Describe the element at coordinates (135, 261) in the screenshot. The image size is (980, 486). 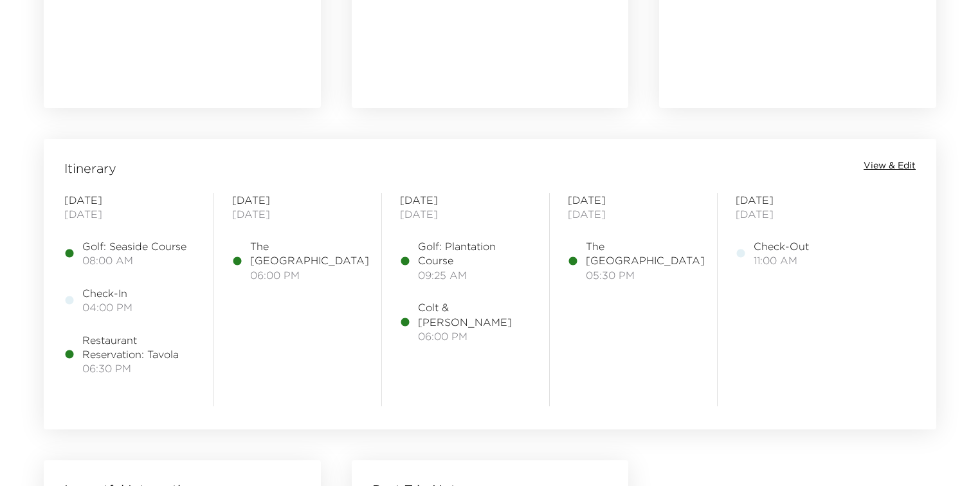
I see `span: 08:00 AM` at that location.